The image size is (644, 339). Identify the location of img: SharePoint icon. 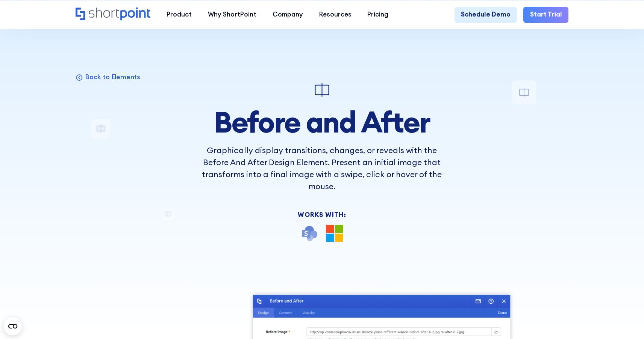
(310, 233).